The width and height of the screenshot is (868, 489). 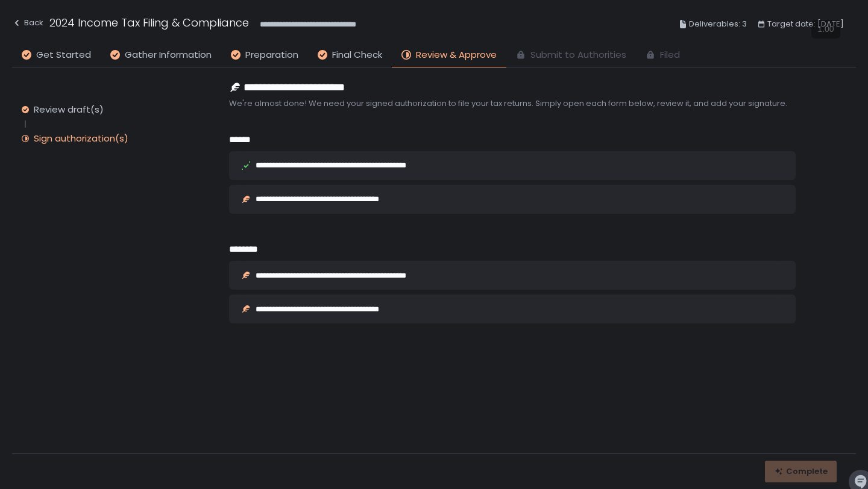 I want to click on span: Get Started, so click(x=63, y=55).